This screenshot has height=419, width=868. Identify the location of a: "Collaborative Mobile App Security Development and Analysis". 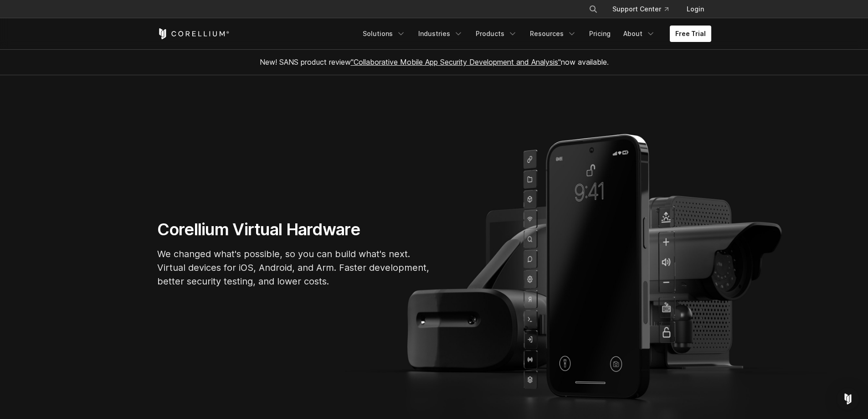
(456, 62).